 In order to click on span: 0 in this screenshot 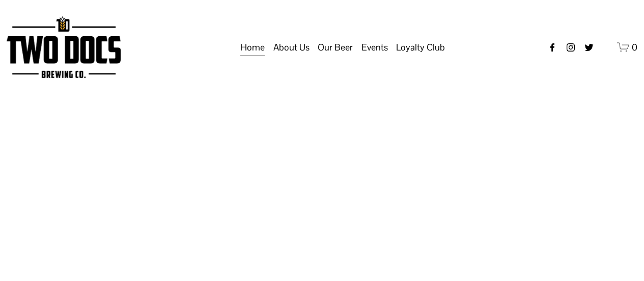, I will do `click(634, 47)`.